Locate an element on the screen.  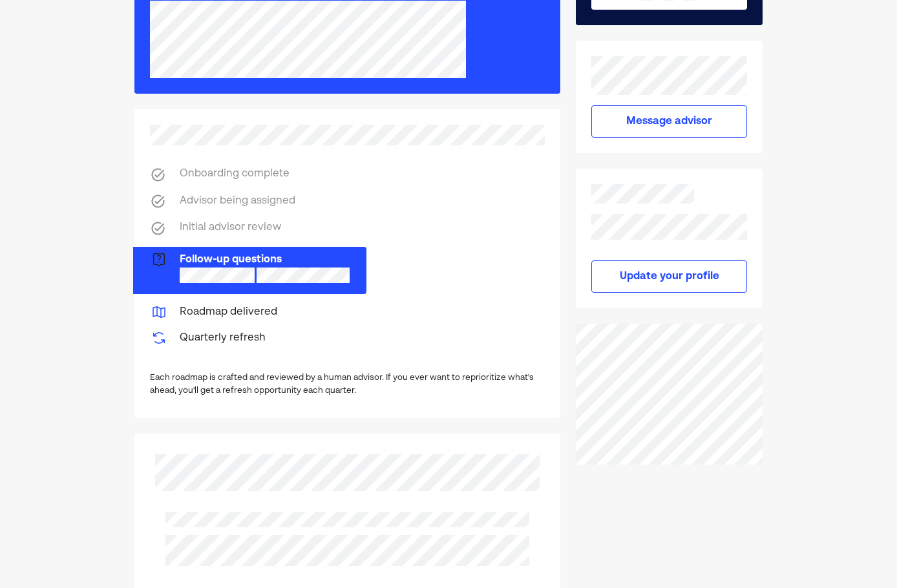
div: Advisor being assigned is located at coordinates (237, 202).